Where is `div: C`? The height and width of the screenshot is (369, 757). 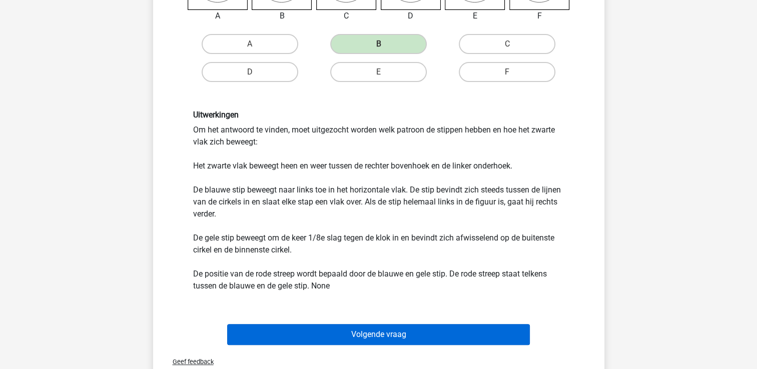 div: C is located at coordinates (346, 16).